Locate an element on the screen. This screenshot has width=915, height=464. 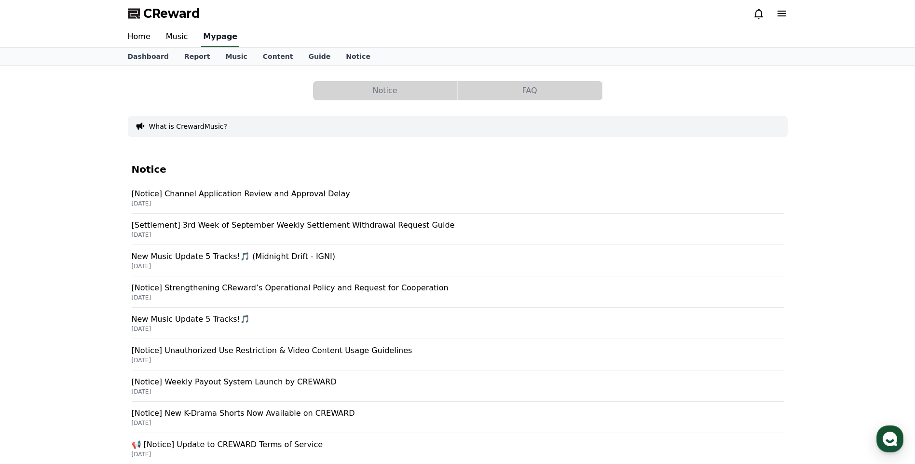
p: [Settlement] 3rd Week of September Weekly Settlement Withdrawal Request Guide is located at coordinates (458, 225).